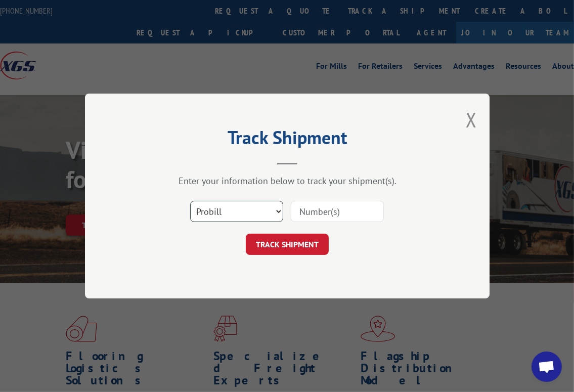  I want to click on a: Open chat, so click(547, 367).